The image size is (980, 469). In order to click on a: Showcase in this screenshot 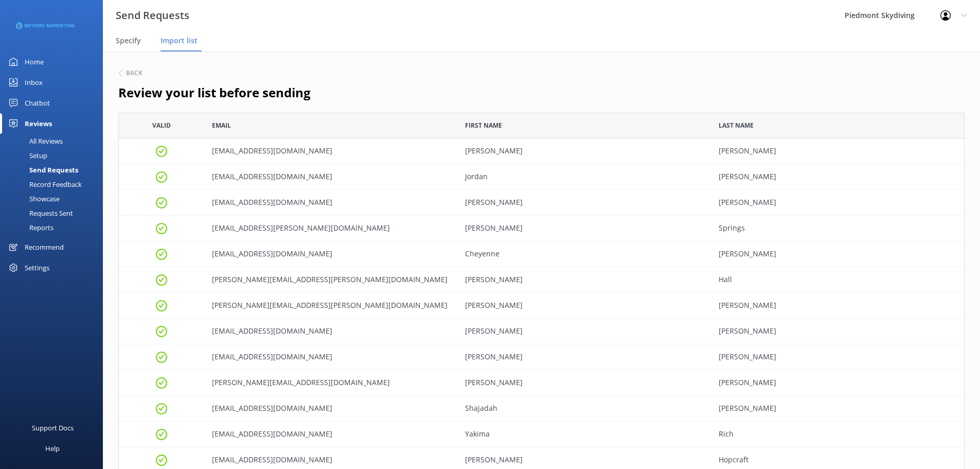, I will do `click(55, 198)`.